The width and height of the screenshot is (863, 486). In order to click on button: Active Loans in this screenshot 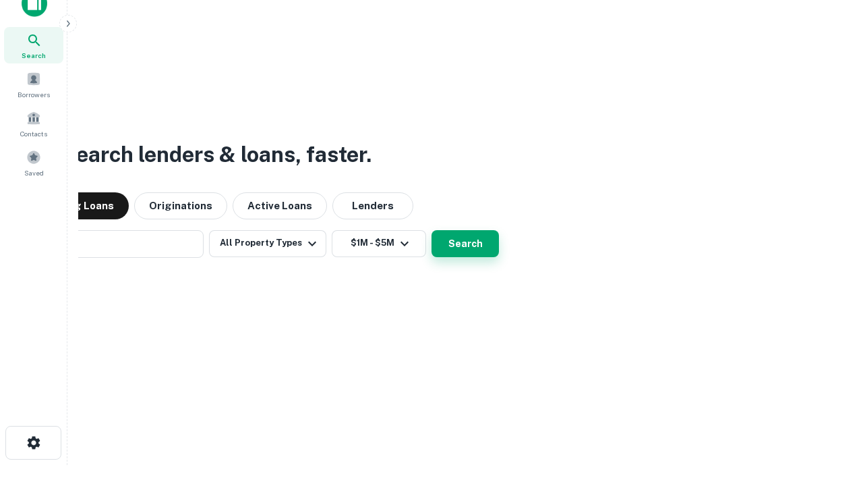, I will do `click(280, 206)`.